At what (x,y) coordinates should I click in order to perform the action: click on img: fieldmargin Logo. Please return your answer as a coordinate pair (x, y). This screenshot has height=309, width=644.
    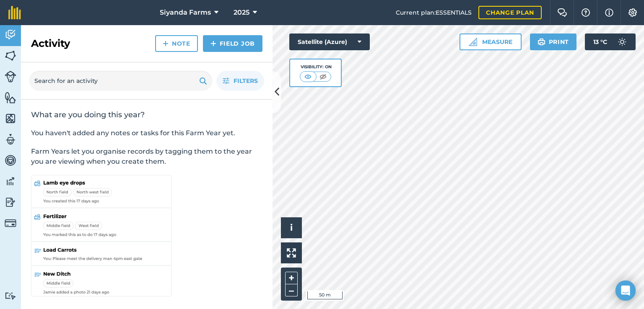
    Looking at the image, I should click on (15, 13).